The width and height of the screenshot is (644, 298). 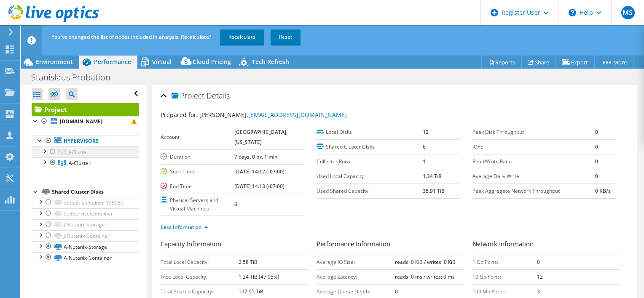 What do you see at coordinates (212, 61) in the screenshot?
I see `span: Cloud Pricing` at bounding box center [212, 61].